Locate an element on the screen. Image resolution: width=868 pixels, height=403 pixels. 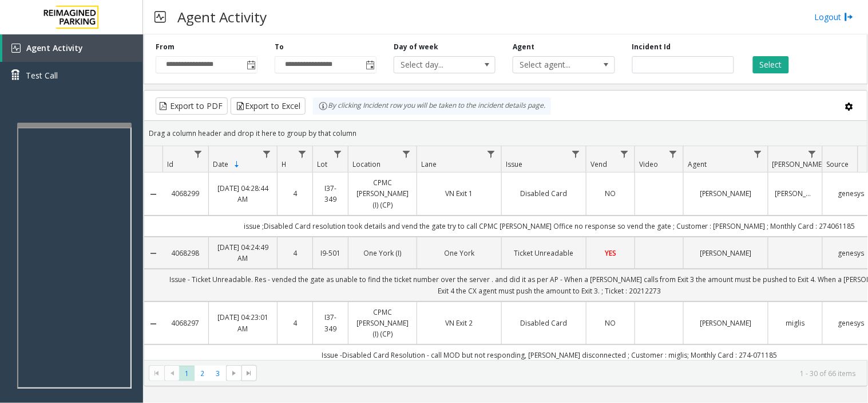
span: Page 2 is located at coordinates (202, 373).